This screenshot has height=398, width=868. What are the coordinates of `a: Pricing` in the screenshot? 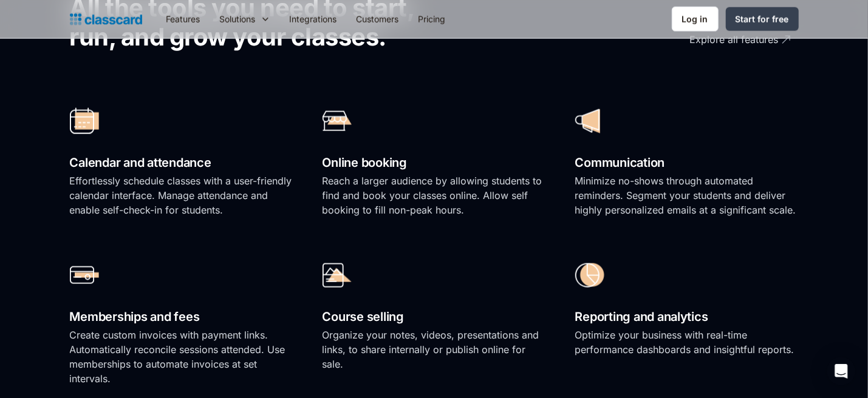 It's located at (432, 19).